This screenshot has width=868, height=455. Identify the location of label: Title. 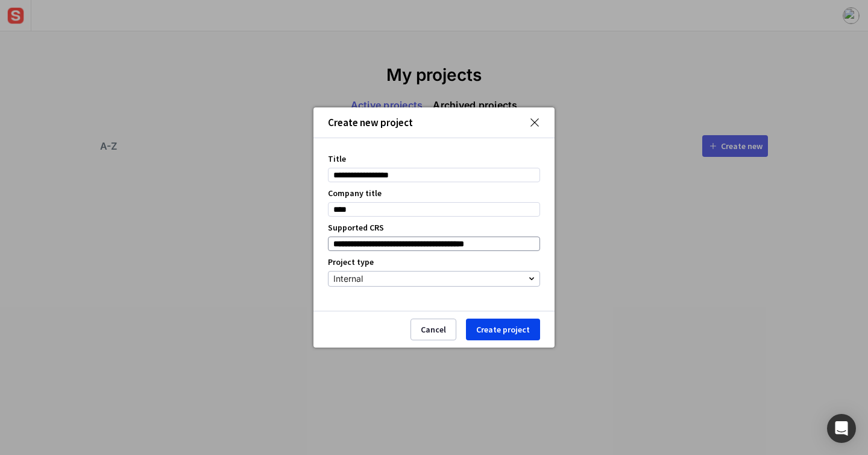
(337, 158).